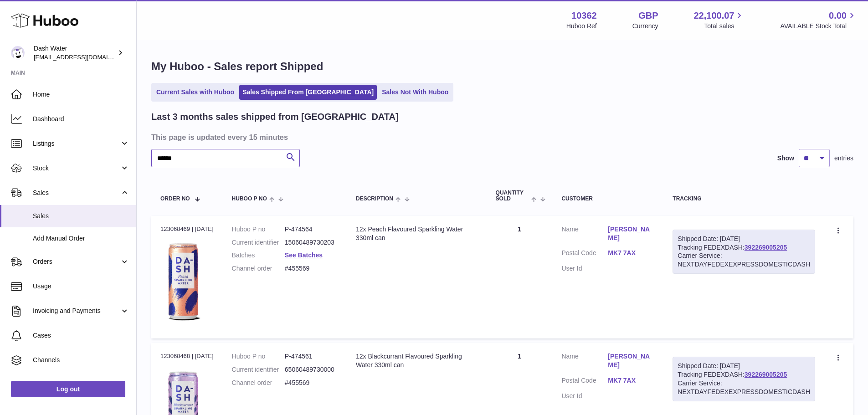 The height and width of the screenshot is (415, 868). I want to click on div: Tracking, so click(743, 199).